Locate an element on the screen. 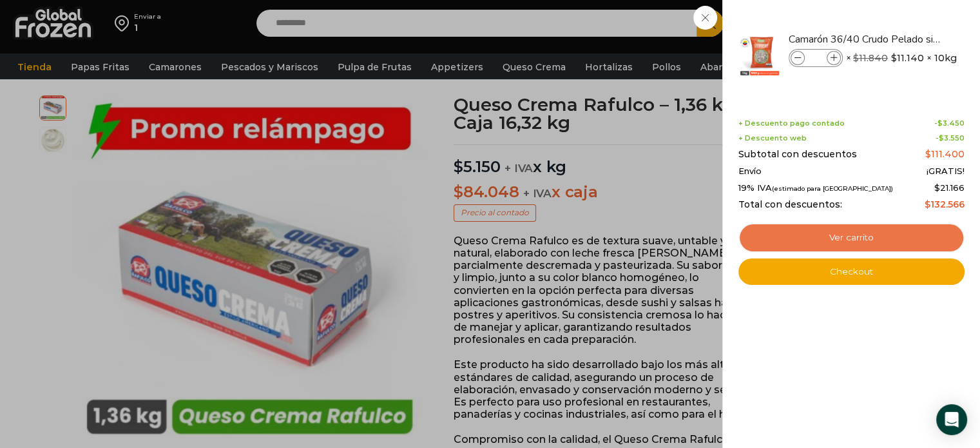 The image size is (980, 448). span: 19% IVA is located at coordinates (816, 188).